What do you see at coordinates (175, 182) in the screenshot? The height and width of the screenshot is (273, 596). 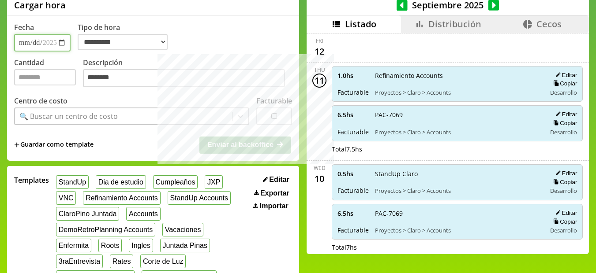 I see `button: Cumpleaños` at bounding box center [175, 182].